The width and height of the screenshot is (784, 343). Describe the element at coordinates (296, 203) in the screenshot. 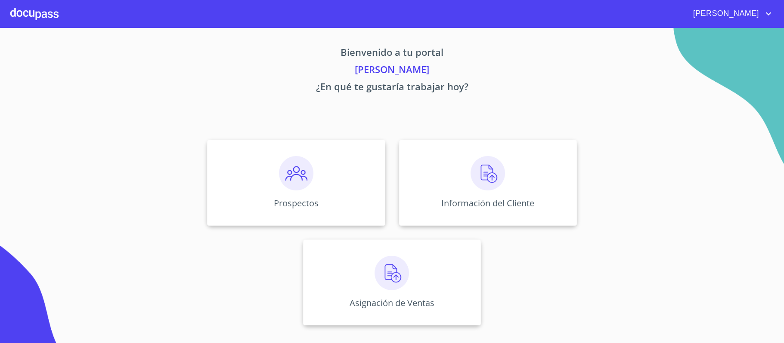

I see `p: Prospectos` at that location.